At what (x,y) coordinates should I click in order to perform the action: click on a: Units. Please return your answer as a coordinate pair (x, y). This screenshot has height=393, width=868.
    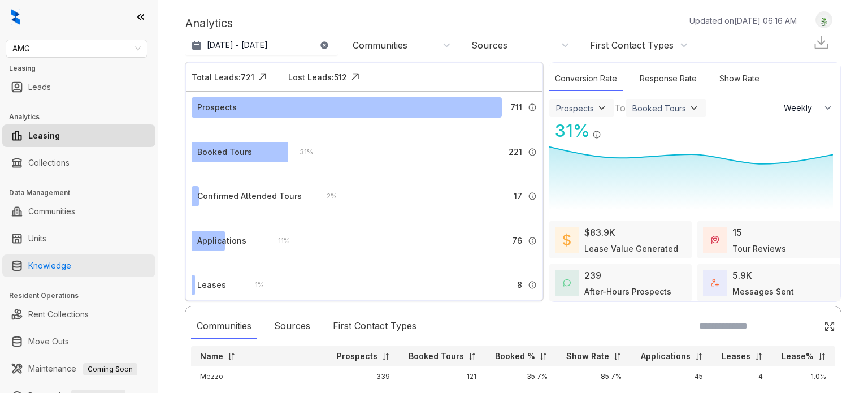
    Looking at the image, I should click on (37, 239).